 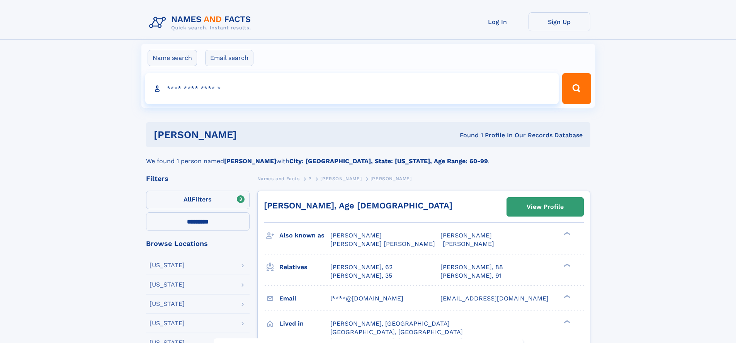 What do you see at coordinates (352, 89) in the screenshot?
I see `input: search input` at bounding box center [352, 89].